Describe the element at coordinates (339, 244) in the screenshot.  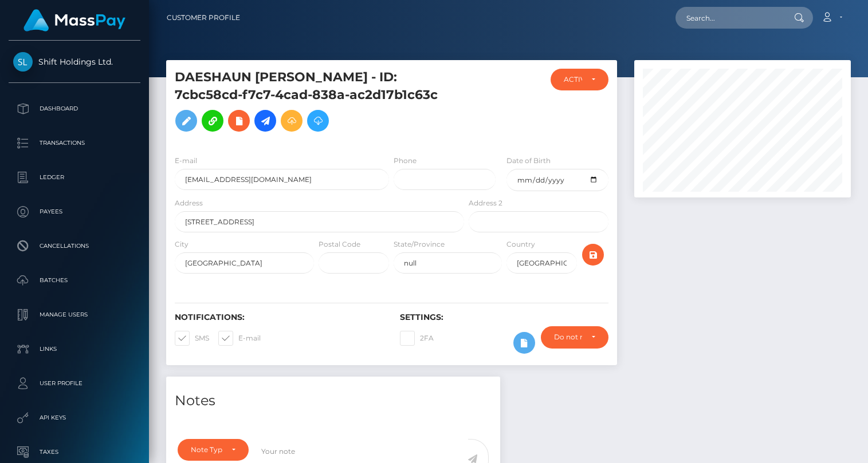
I see `label: Postal Code` at that location.